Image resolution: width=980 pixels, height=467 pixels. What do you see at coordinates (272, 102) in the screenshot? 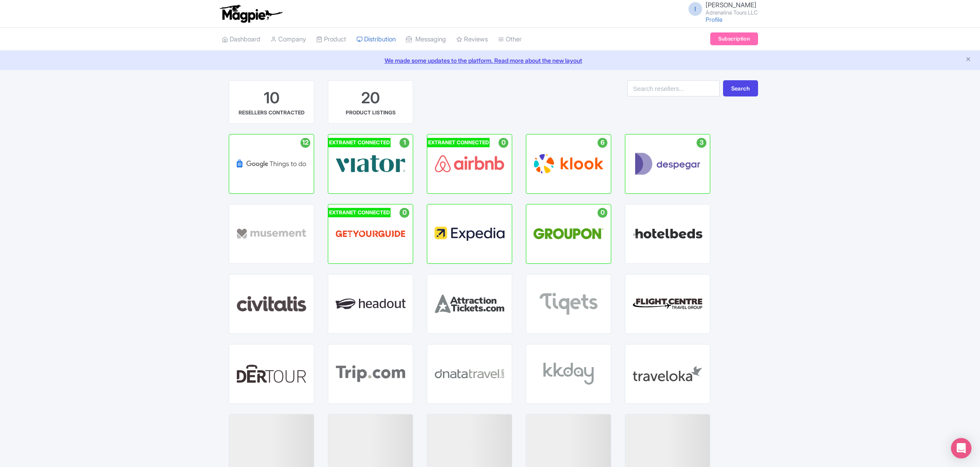
I see `a: 10 RESELLERS CONTRACTED` at bounding box center [272, 102].